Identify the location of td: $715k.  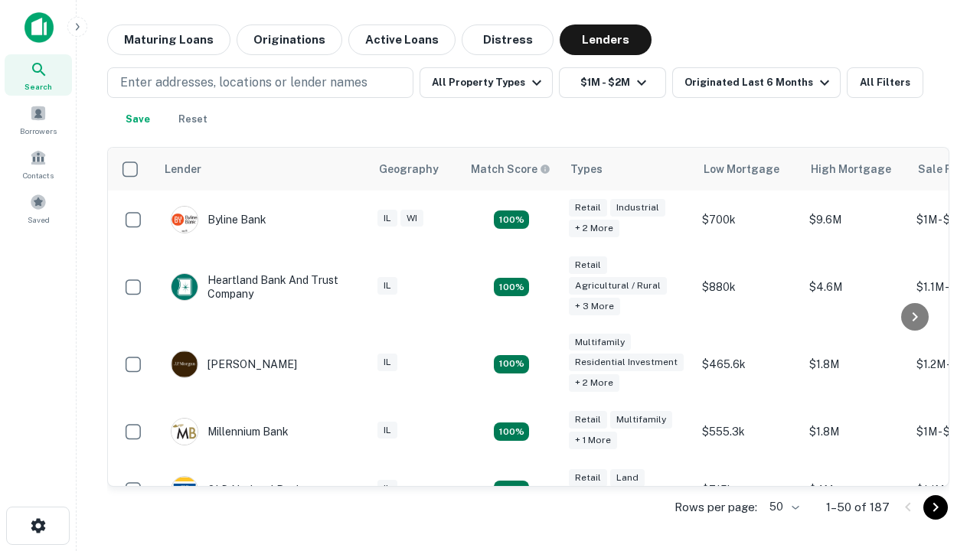
(748, 490).